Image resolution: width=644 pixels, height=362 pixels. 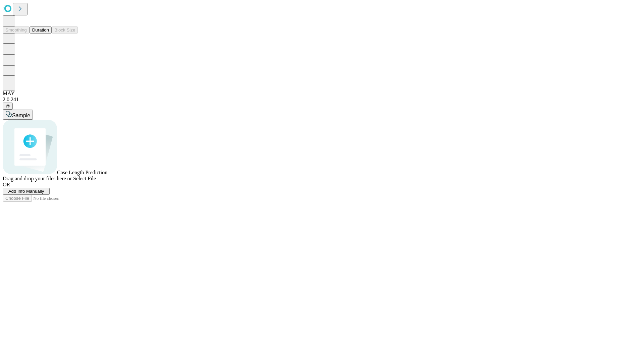 What do you see at coordinates (322, 94) in the screenshot?
I see `div: MAY` at bounding box center [322, 94].